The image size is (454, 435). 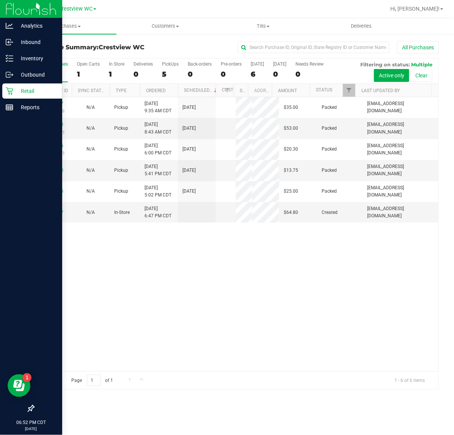 What do you see at coordinates (291, 191) in the screenshot?
I see `span: $25.00` at bounding box center [291, 191].